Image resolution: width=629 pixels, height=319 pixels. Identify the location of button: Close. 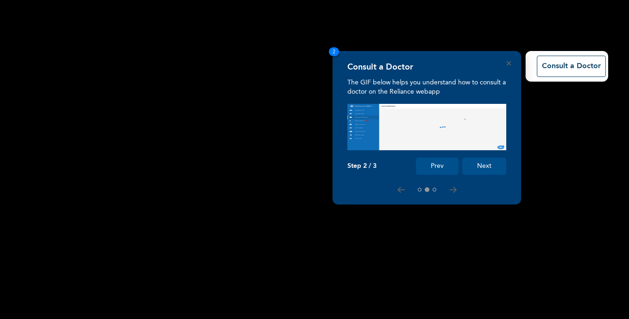
(509, 63).